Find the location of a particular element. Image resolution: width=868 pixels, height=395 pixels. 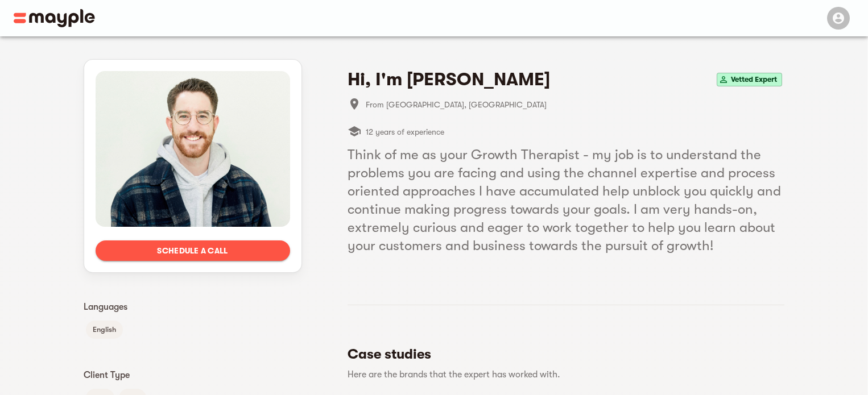

span: English is located at coordinates (104, 330).